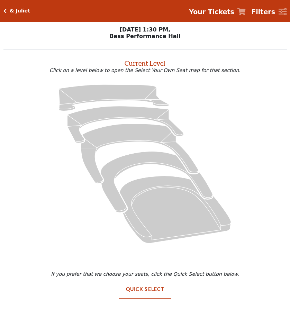 This screenshot has height=319, width=290. I want to click on h2: Current Level, so click(145, 62).